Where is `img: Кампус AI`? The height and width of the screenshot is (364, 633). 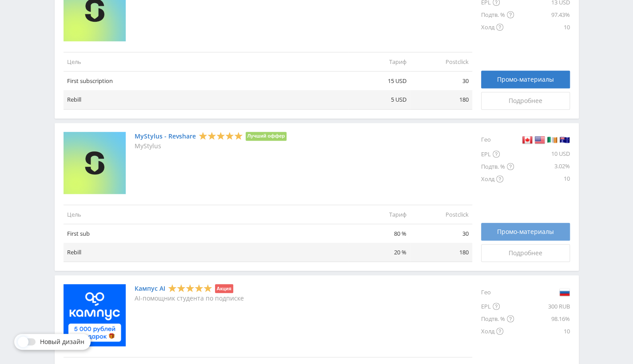 img: Кампус AI is located at coordinates (94, 315).